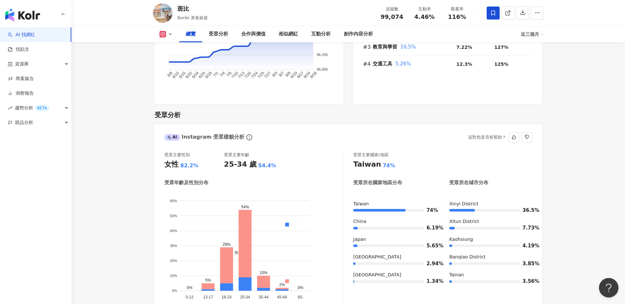  What do you see at coordinates (487, 137) in the screenshot?
I see `div: 這對您是否有幫助？` at bounding box center [487, 137].